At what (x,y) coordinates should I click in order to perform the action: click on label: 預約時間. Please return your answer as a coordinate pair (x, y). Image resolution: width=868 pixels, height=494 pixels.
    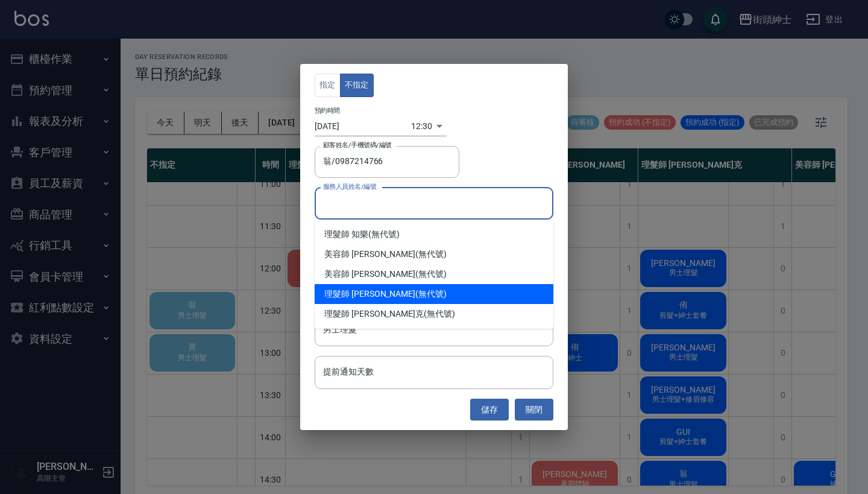
    Looking at the image, I should click on (327, 110).